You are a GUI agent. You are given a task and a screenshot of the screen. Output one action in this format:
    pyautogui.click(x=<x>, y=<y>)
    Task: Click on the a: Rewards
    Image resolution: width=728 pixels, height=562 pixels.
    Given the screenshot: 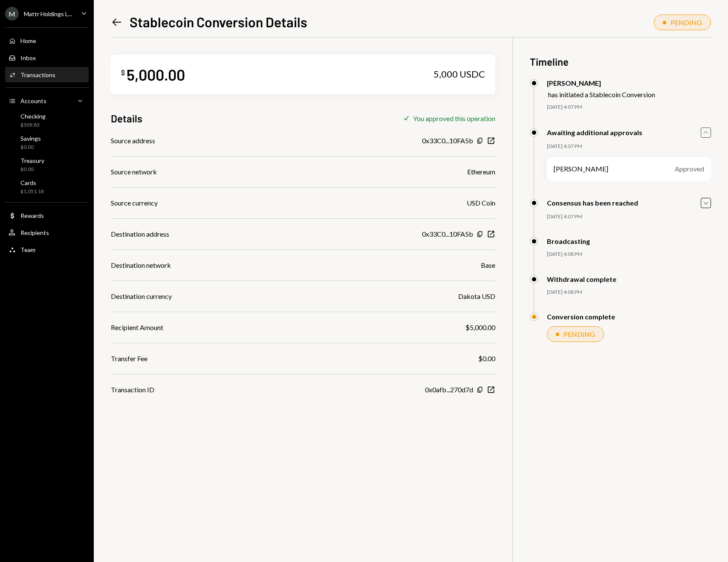 What is the action you would take?
    pyautogui.click(x=47, y=215)
    